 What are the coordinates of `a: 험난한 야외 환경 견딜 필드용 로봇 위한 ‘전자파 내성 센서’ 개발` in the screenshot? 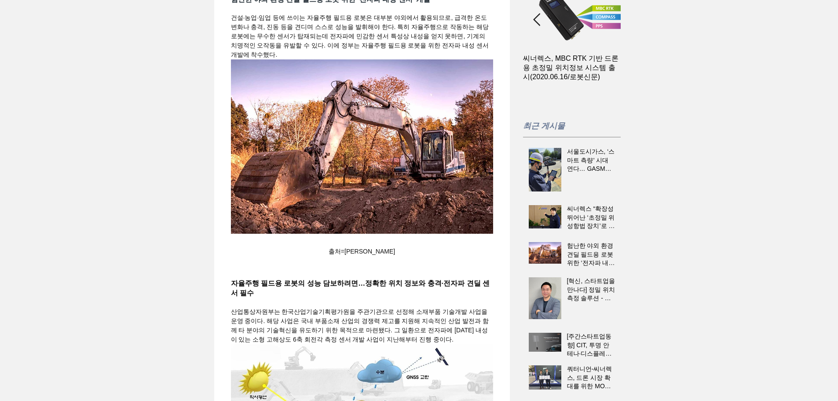 It's located at (592, 256).